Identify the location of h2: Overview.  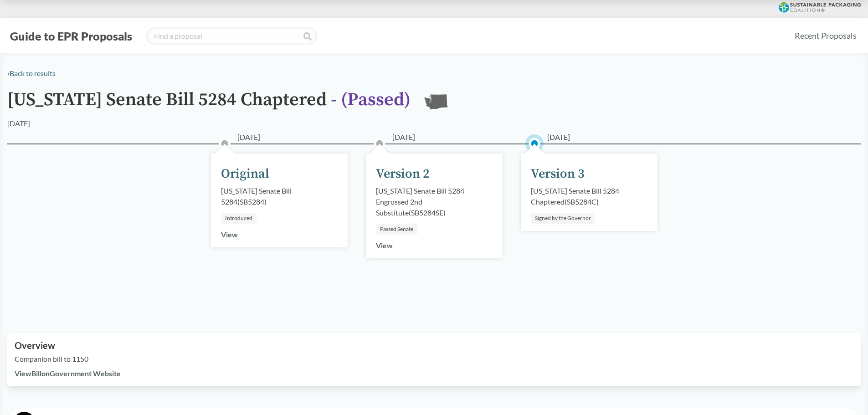
(434, 345).